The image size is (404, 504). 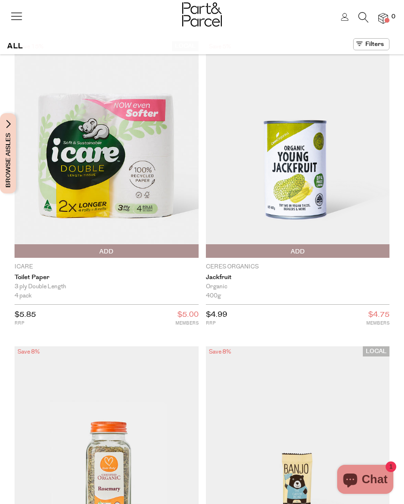 I want to click on img: Toilet Paper, so click(x=107, y=150).